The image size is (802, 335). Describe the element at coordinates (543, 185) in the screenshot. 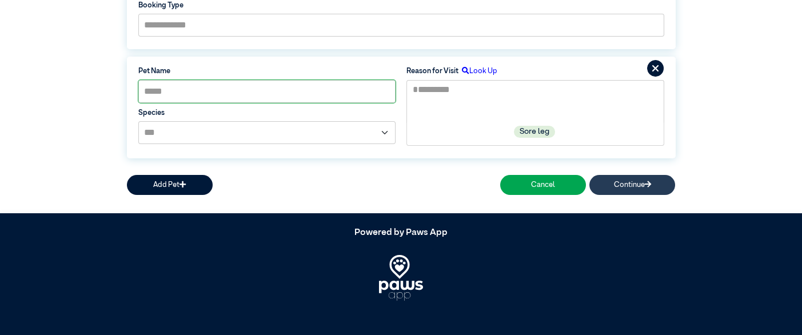

I see `button: Cancel` at that location.